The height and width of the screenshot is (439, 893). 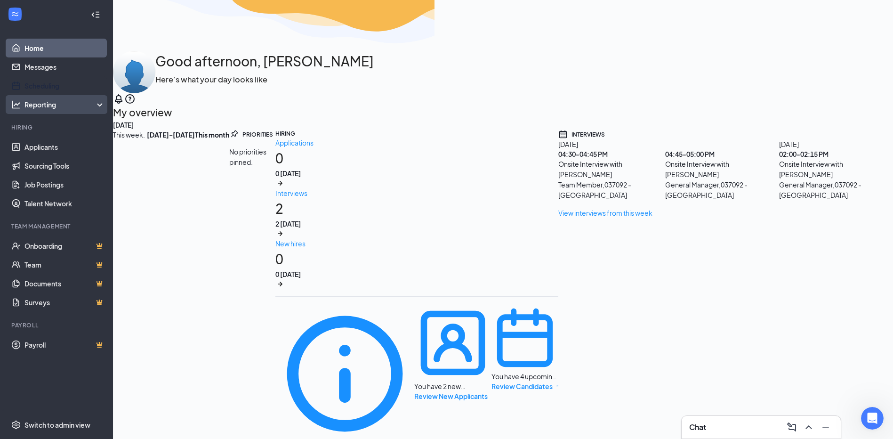 What do you see at coordinates (416, 143) in the screenshot?
I see `div: Applications` at bounding box center [416, 143].